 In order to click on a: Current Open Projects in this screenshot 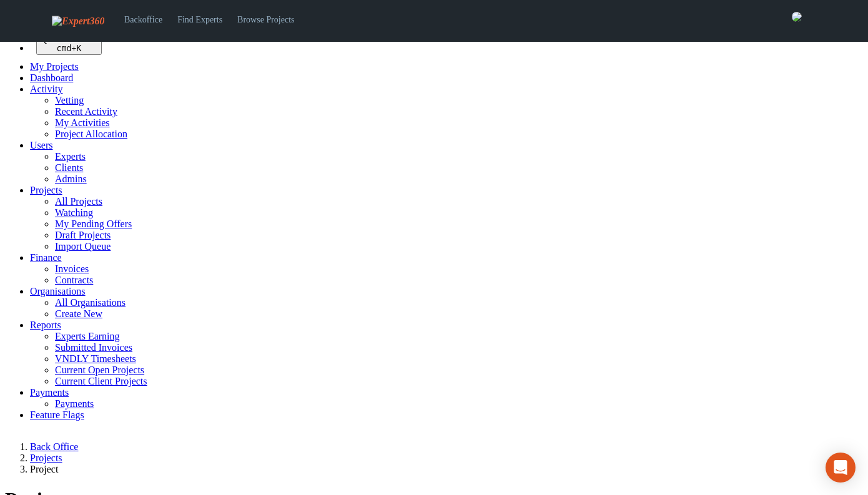, I will do `click(99, 369)`.